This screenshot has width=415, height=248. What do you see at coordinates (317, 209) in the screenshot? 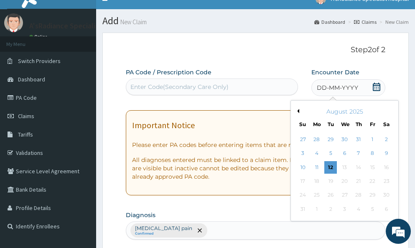
I see `div: Not available Monday, September 1st, 2025` at bounding box center [317, 209].